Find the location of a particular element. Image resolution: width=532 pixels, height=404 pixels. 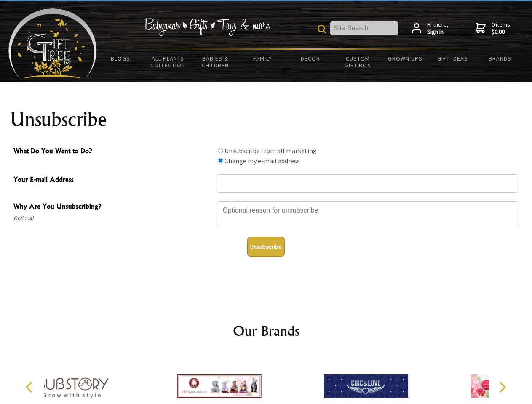

img: Babyware - Gifts - Toys and more... is located at coordinates (53, 44).